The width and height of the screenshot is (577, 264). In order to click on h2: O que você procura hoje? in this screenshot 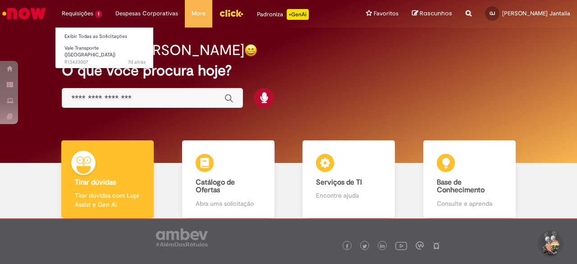, I will do `click(288, 70)`.